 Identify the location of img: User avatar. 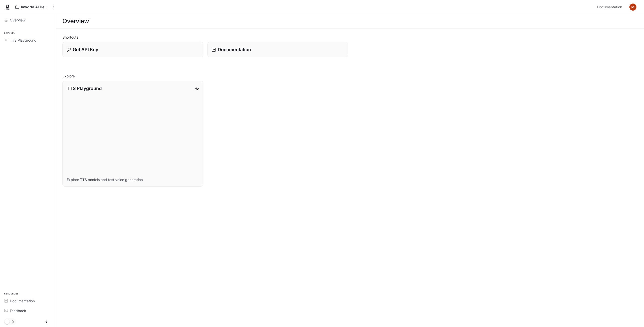
(633, 7).